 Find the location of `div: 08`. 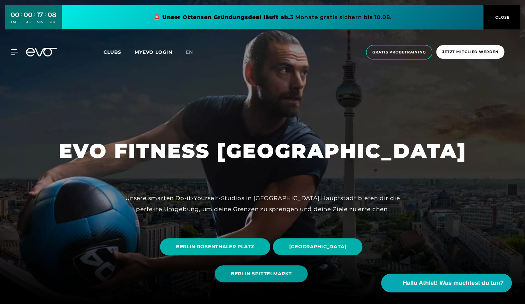

div: 08 is located at coordinates (52, 15).